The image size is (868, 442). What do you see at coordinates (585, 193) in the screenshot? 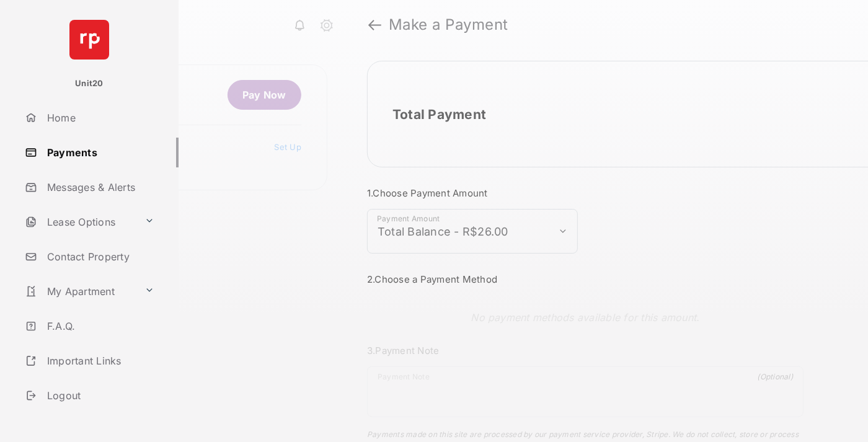
I see `h3: 1. Choose Payment Amount` at bounding box center [585, 193].